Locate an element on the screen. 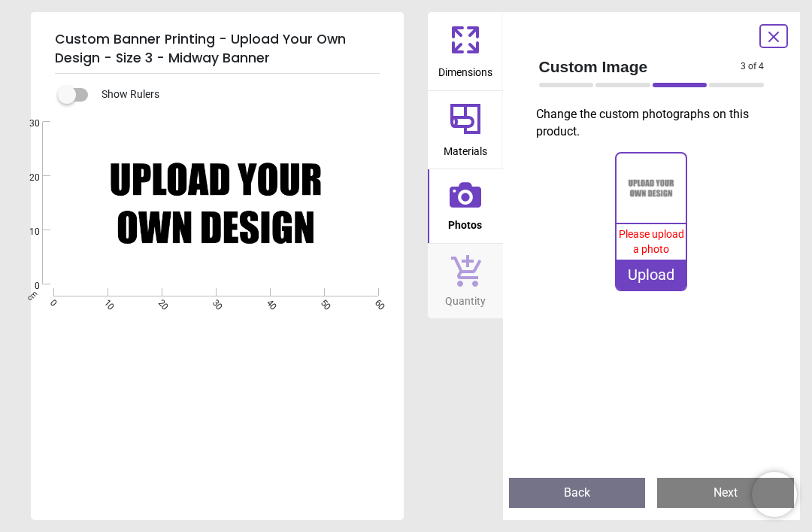 The image size is (812, 532). span: Dimensions is located at coordinates (465, 69).